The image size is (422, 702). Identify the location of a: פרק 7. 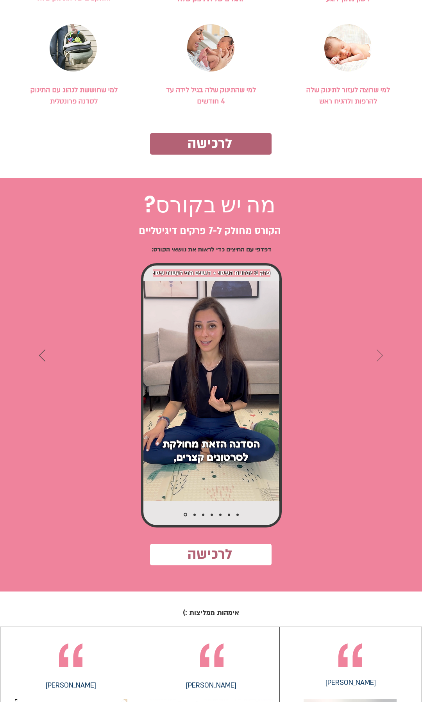
(238, 515).